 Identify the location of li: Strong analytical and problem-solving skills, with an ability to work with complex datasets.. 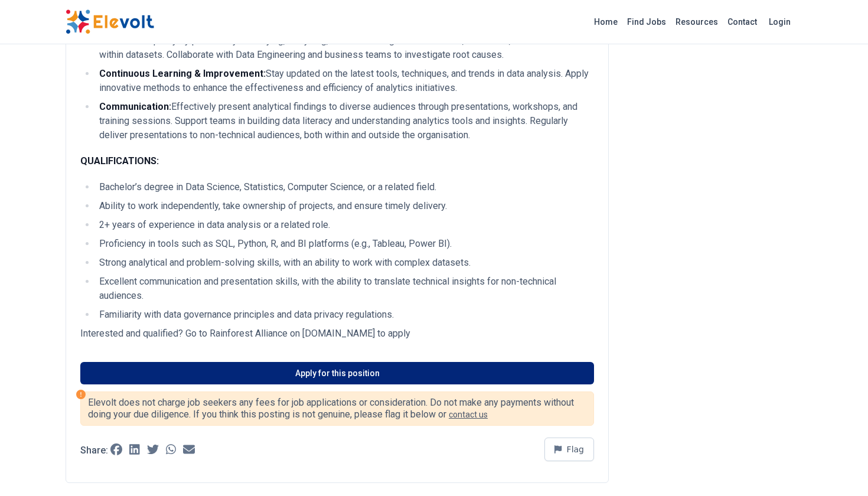
(345, 263).